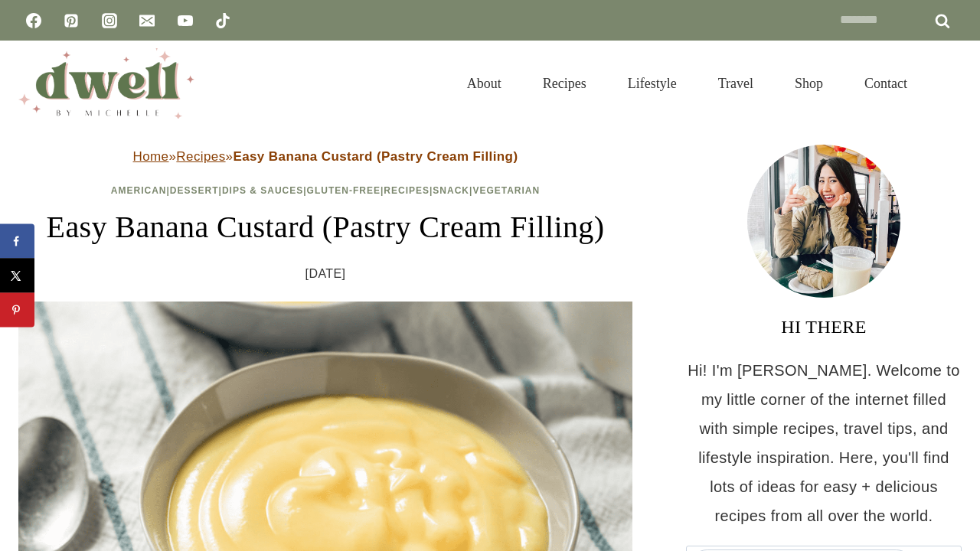  Describe the element at coordinates (451, 190) in the screenshot. I see `a: Snack` at that location.